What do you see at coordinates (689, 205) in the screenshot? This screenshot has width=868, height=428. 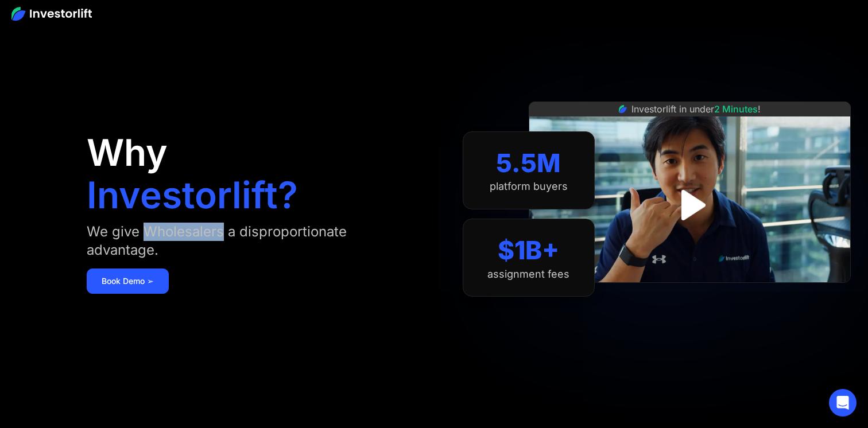 I see `a: open lightbox` at bounding box center [689, 205].